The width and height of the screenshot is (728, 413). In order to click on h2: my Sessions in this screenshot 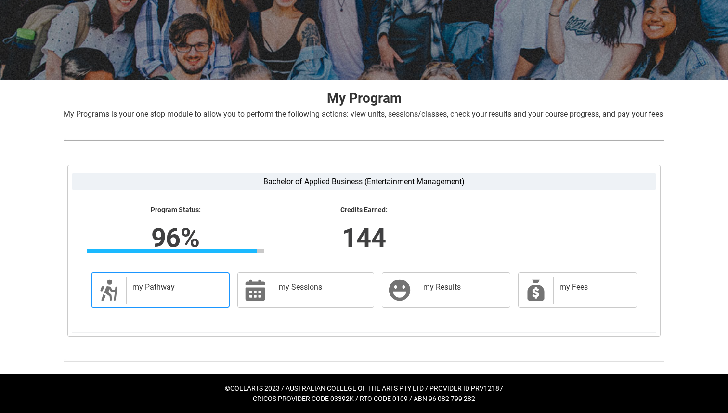, I will do `click(321, 287)`.